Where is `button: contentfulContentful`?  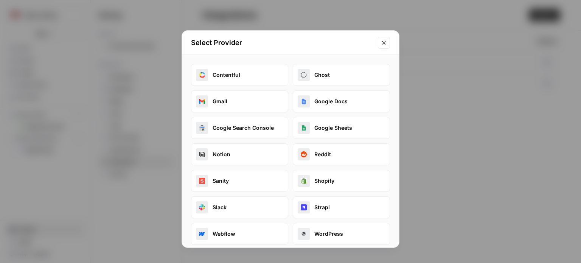
button: contentfulContentful is located at coordinates (240, 75).